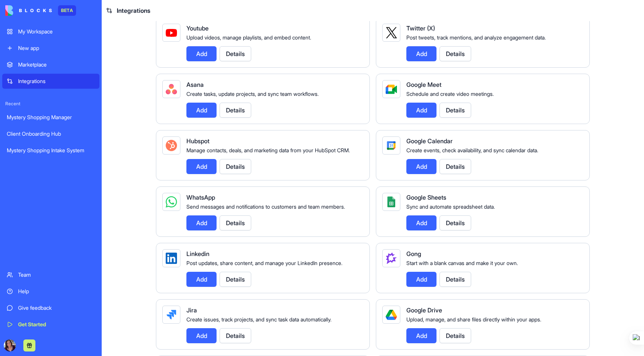  I want to click on a: Help, so click(51, 291).